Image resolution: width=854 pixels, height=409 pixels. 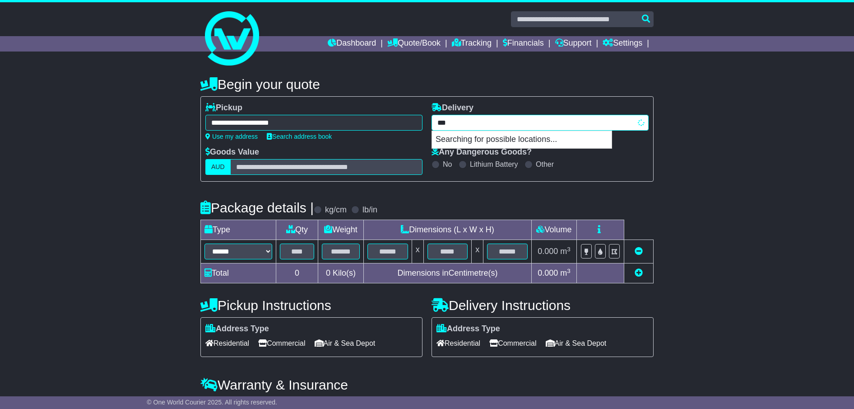 I want to click on td: Kilo(s), so click(x=341, y=273).